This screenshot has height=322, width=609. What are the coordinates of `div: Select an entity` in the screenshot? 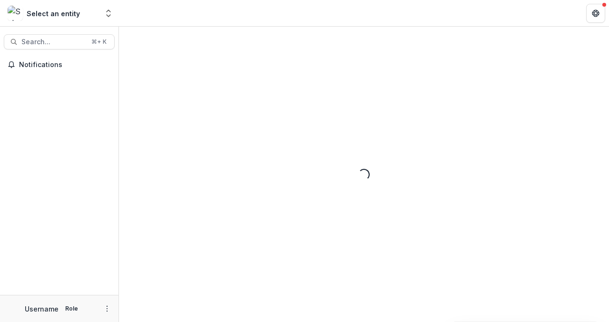 It's located at (53, 13).